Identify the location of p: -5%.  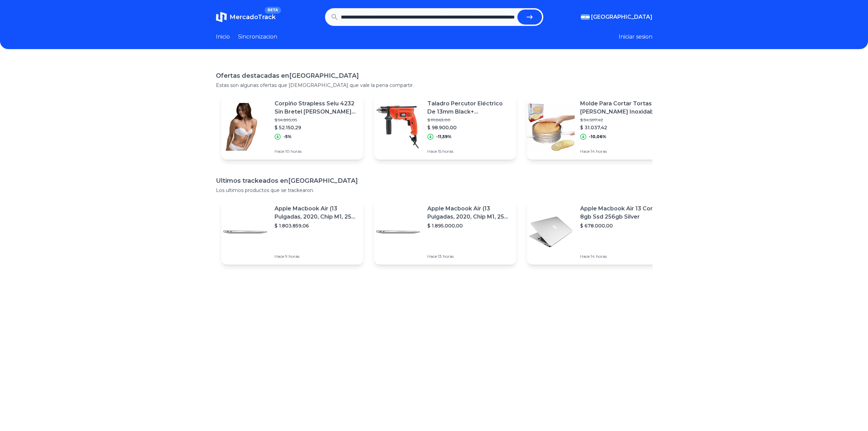
(288, 137).